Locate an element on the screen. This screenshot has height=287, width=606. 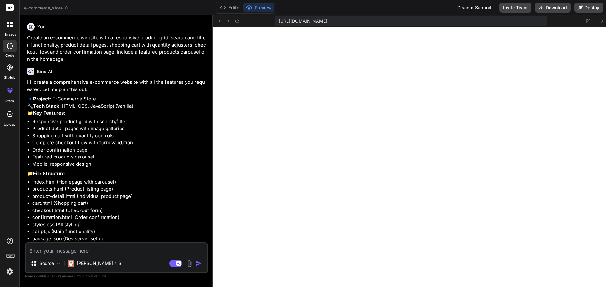
label: threads is located at coordinates (9, 34).